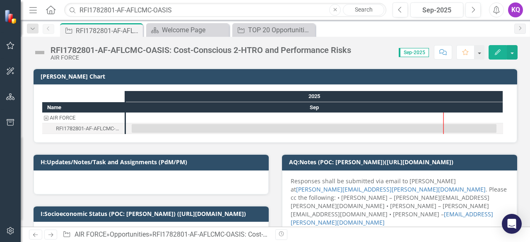 Image resolution: width=530 pixels, height=242 pixels. I want to click on span: Sep-2025, so click(413, 53).